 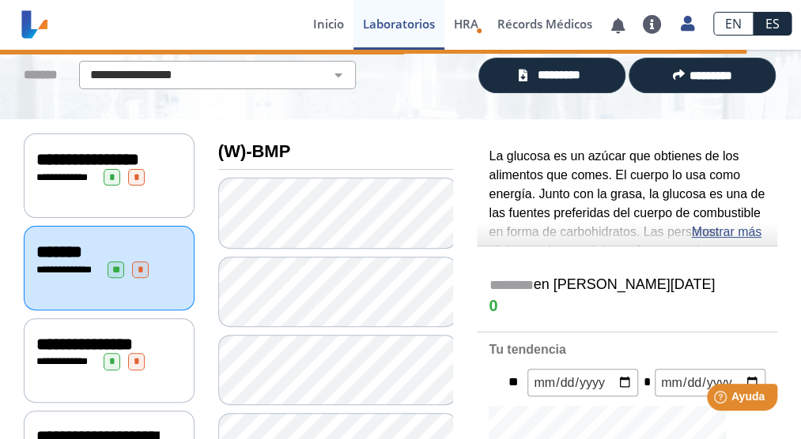 I want to click on p: La glucosa es un azúcar que obtienes de los alimentos que comes. El cuerpo lo usa como energía. J..., so click(x=627, y=260).